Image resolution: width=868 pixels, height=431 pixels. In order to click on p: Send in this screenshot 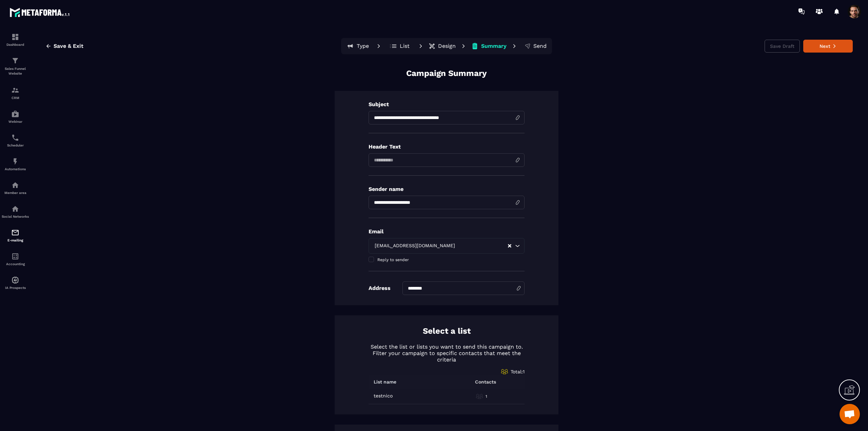, I will do `click(540, 46)`.